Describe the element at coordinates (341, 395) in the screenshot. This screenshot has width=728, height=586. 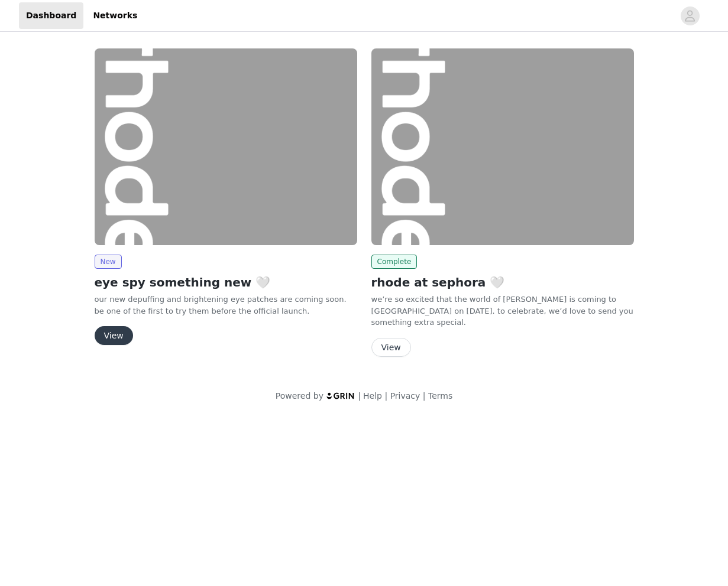
I see `img: logo` at that location.